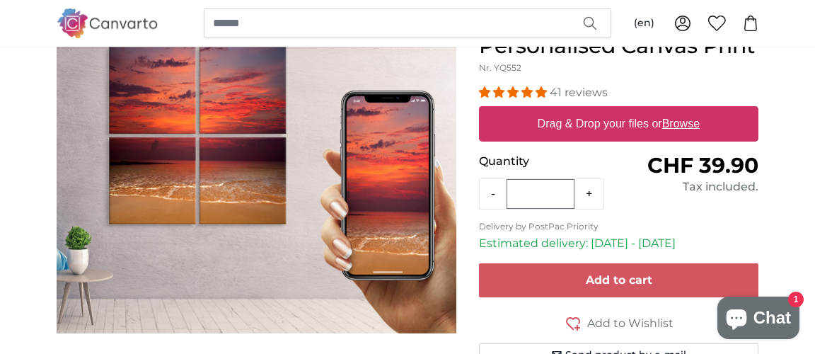 The height and width of the screenshot is (354, 815). I want to click on span: 4.98 stars, so click(514, 92).